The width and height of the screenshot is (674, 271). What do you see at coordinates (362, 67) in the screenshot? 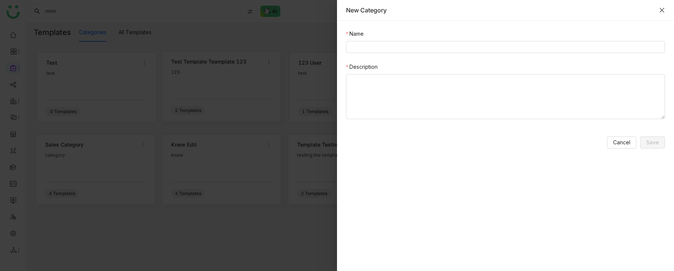
I see `label: Description` at bounding box center [362, 67].